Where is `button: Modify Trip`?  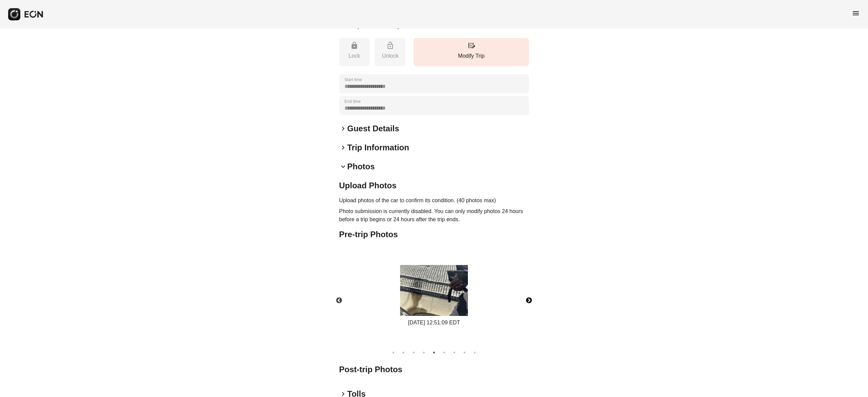
button: Modify Trip is located at coordinates (471, 52).